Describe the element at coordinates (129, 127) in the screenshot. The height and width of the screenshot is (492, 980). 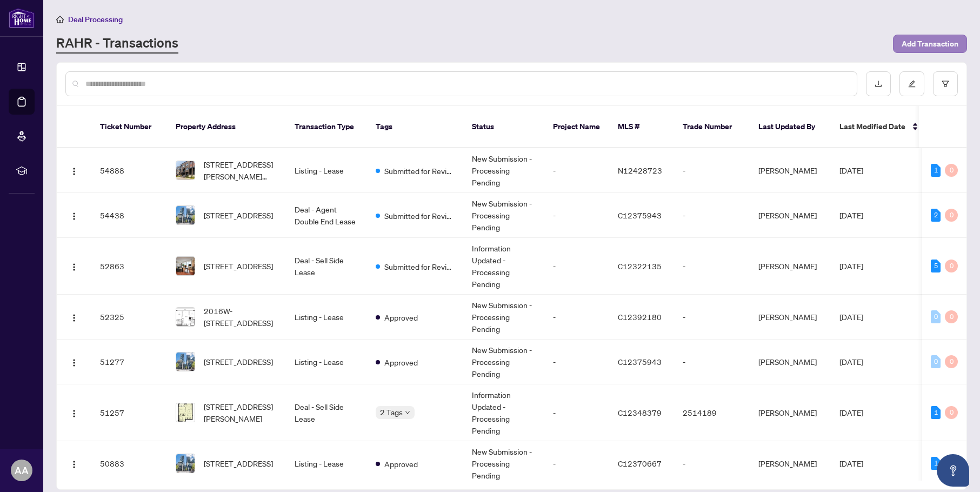
I see `th: Ticket Number` at that location.